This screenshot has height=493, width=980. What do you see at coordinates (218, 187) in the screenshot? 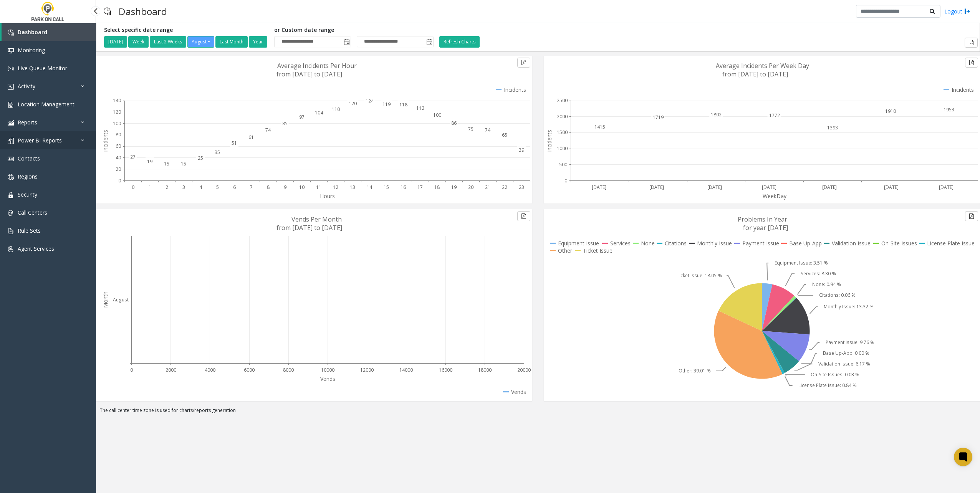
I see `text: 5` at bounding box center [218, 187].